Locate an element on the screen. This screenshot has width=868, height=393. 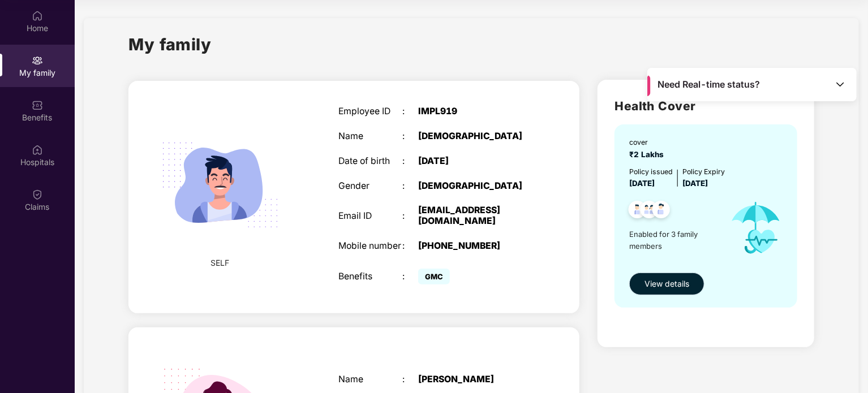
div: Employee ID is located at coordinates (370, 112).